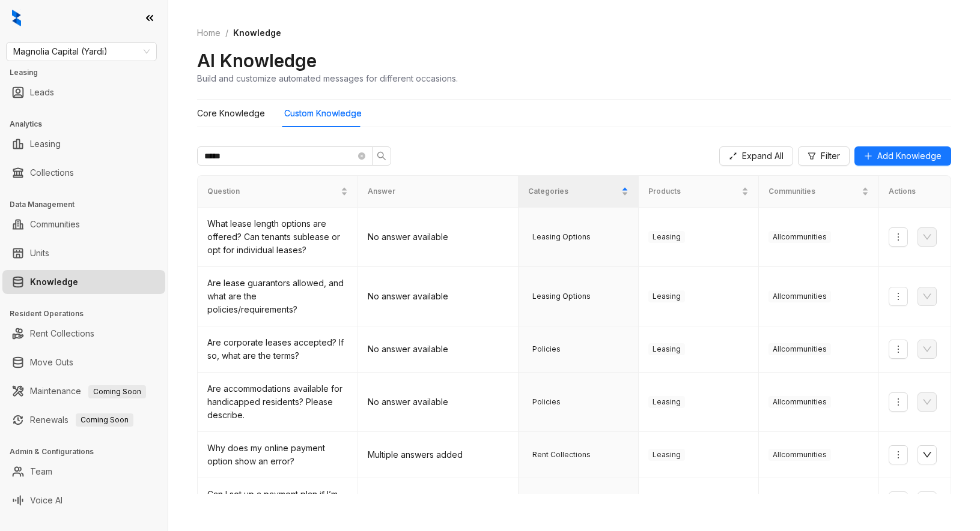  Describe the element at coordinates (902, 156) in the screenshot. I see `button: Add Knowledge` at that location.